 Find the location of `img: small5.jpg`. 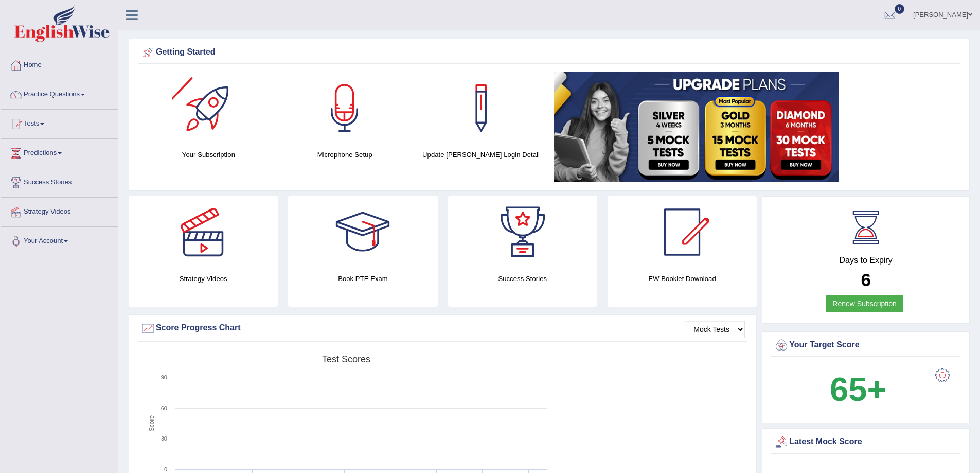

img: small5.jpg is located at coordinates (696, 127).